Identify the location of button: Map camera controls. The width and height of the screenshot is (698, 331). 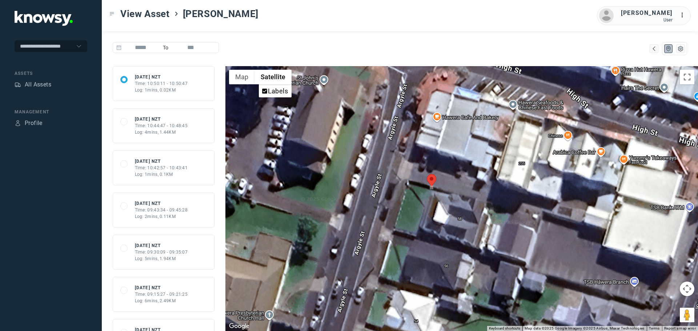
(687, 289).